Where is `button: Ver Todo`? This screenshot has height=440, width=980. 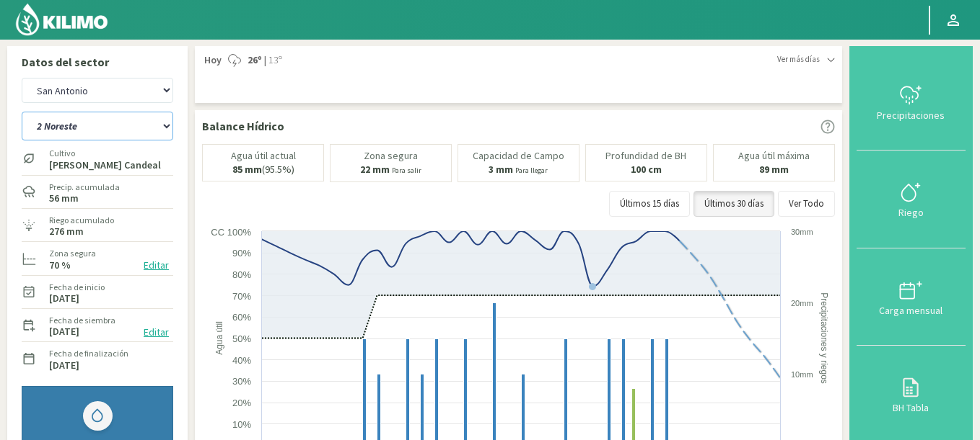
button: Ver Todo is located at coordinates (806, 204).